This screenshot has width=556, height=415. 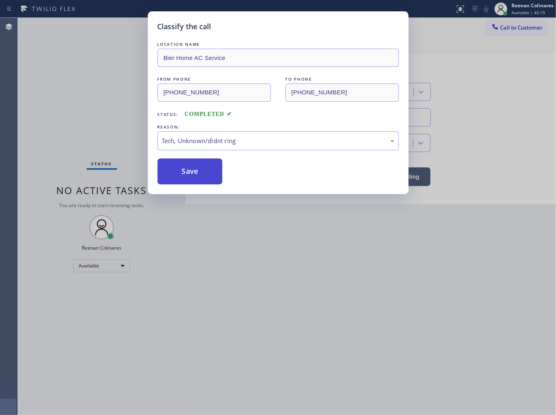 What do you see at coordinates (278, 141) in the screenshot?
I see `div: Tech, Unknown/didnt ring` at bounding box center [278, 141].